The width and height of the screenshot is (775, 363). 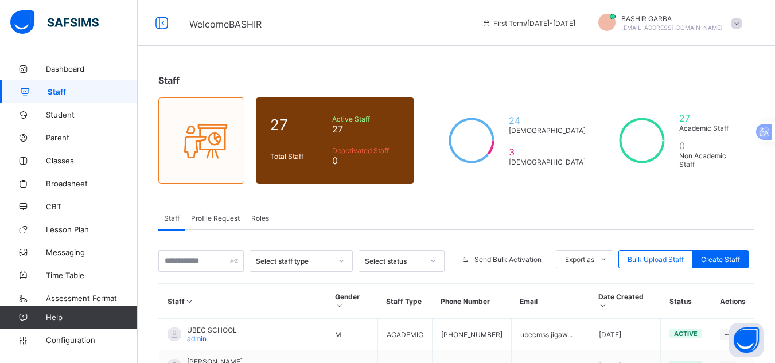 I want to click on span: admin, so click(x=197, y=339).